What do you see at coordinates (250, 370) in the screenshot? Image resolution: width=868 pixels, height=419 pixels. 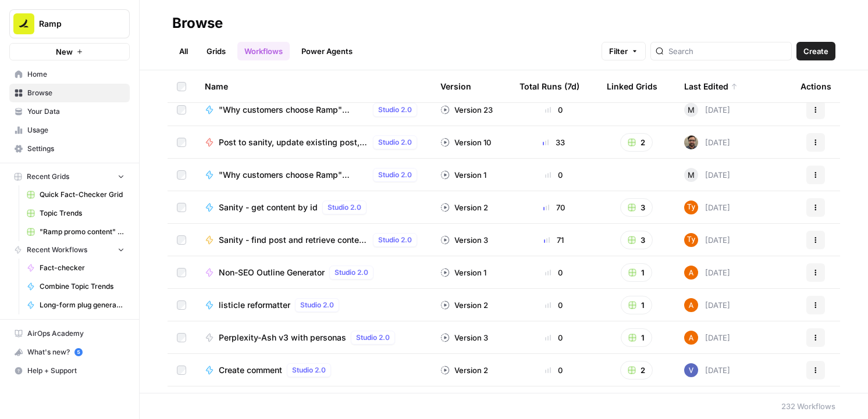 I see `span: Create comment` at bounding box center [250, 370].